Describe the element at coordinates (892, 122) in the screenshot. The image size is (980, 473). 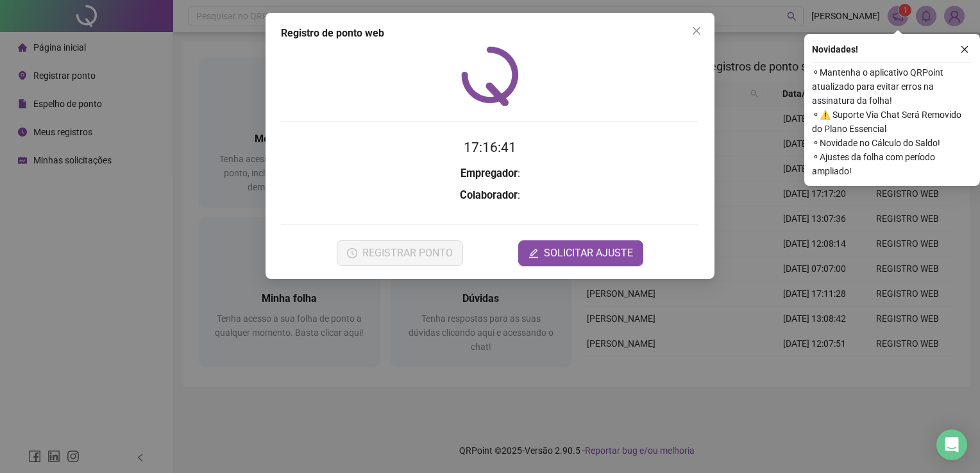
I see `span: ⚬ ⚠️ Suporte Via Chat Será Removido do Plano Essencial` at that location.